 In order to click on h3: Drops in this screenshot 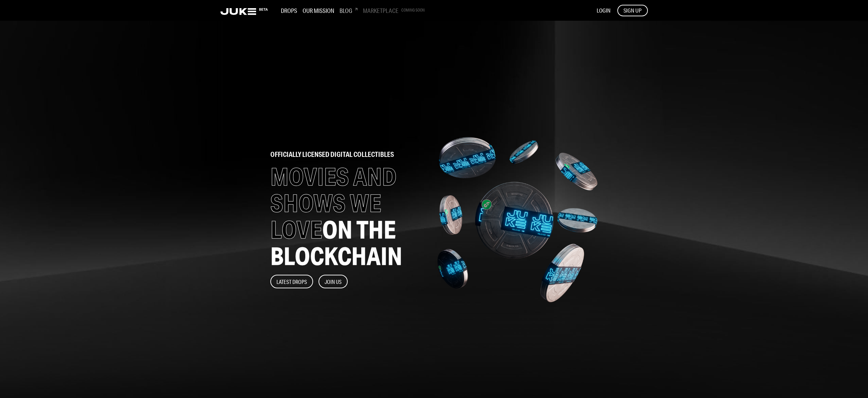, I will do `click(289, 11)`.